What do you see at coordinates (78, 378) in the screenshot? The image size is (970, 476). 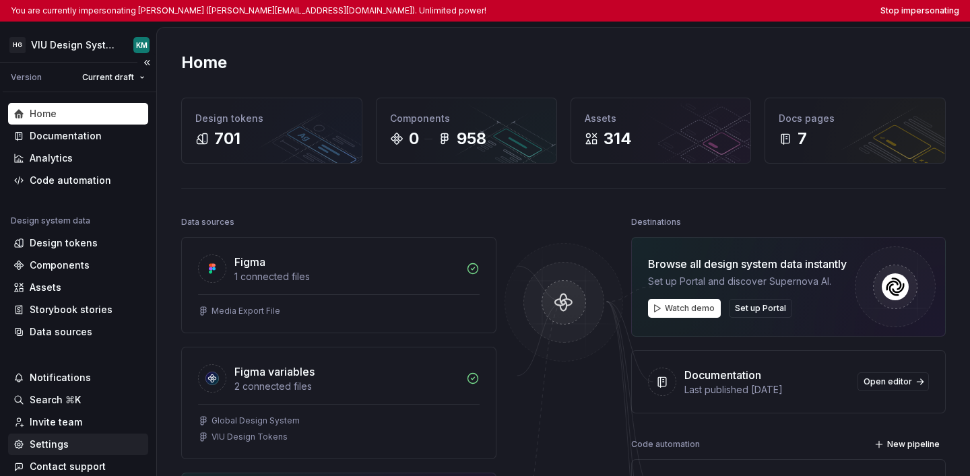 I see `button: Notifications` at bounding box center [78, 378].